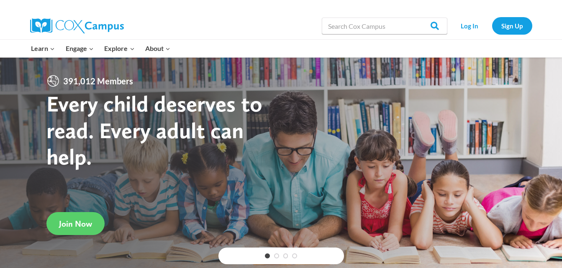 The width and height of the screenshot is (562, 268). Describe the element at coordinates (79, 49) in the screenshot. I see `span: Engage` at that location.